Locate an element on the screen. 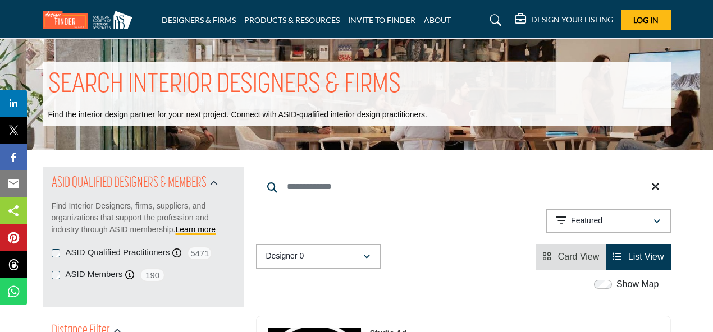  button: Designer 0 is located at coordinates (318, 257).